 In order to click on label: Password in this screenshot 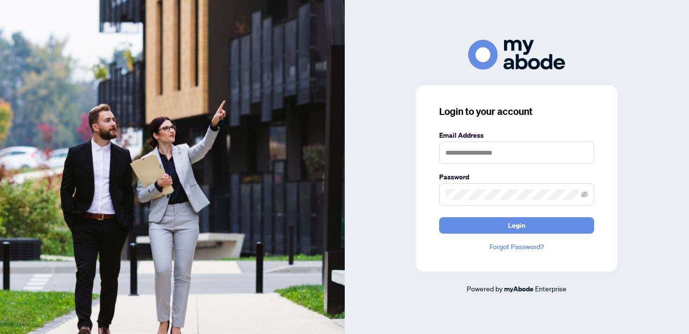, I will do `click(517, 177)`.